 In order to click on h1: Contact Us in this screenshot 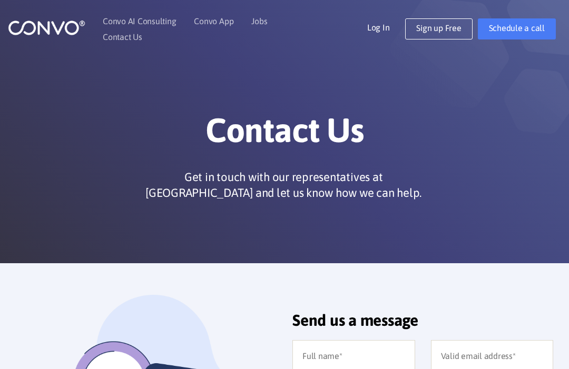, I will do `click(285, 134)`.